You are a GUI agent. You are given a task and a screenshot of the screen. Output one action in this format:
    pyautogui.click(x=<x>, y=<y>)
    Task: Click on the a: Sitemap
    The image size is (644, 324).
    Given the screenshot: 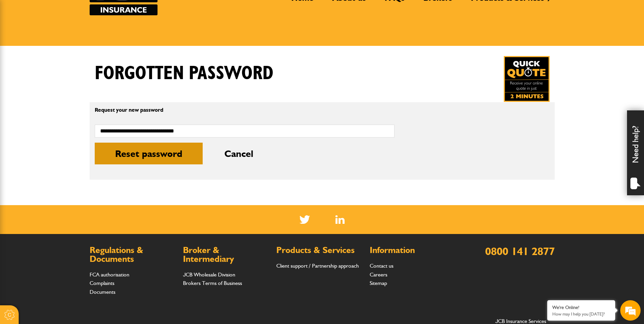 What is the action you would take?
    pyautogui.click(x=378, y=283)
    